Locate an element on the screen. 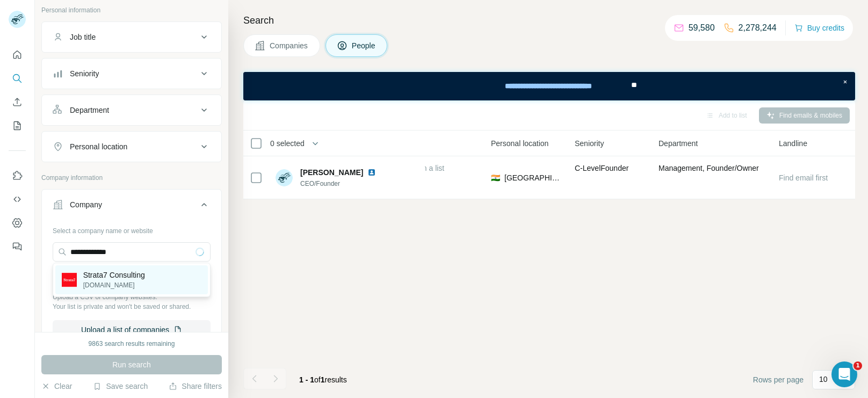  button: Department is located at coordinates (132, 110).